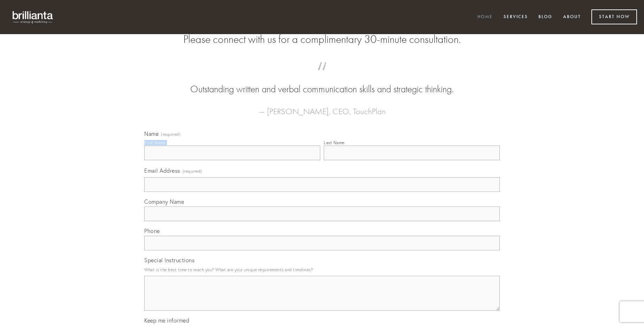 The width and height of the screenshot is (644, 327). Describe the element at coordinates (485, 17) in the screenshot. I see `a: Home` at that location.